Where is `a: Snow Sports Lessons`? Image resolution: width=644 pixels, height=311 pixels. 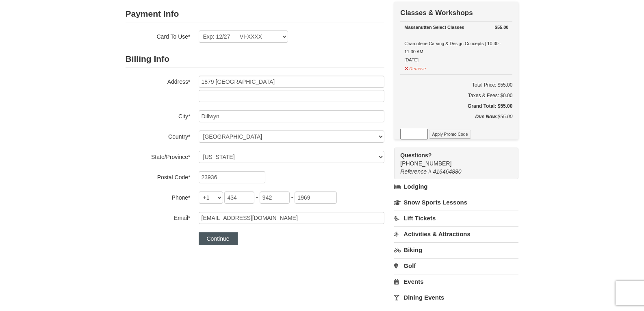
a: Snow Sports Lessons is located at coordinates (456, 202).